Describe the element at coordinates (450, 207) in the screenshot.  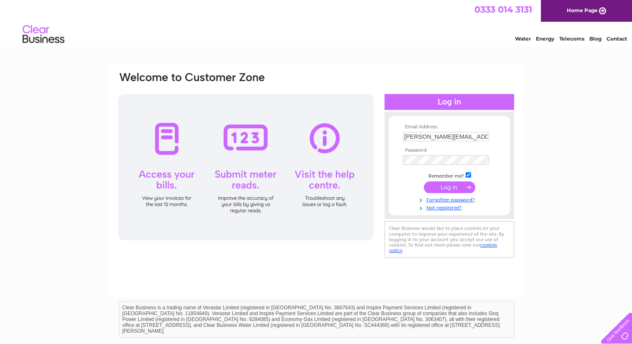
I see `a: Not registered?` at that location.